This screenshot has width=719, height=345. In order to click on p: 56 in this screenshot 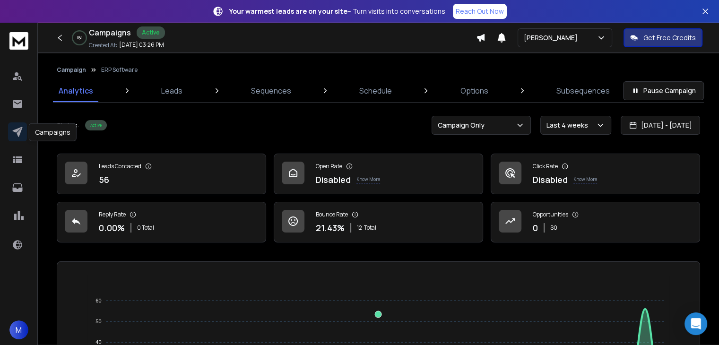, I will do `click(104, 180)`.